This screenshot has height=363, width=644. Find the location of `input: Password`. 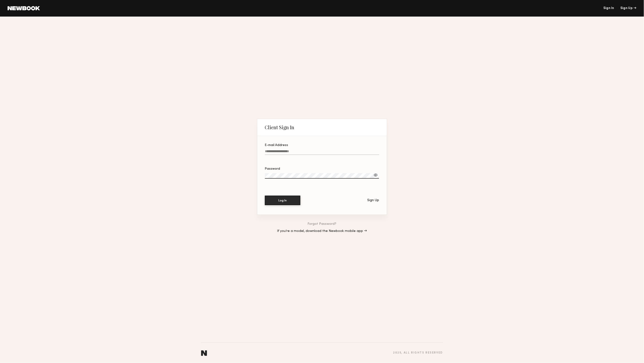

input: Password is located at coordinates (322, 176).